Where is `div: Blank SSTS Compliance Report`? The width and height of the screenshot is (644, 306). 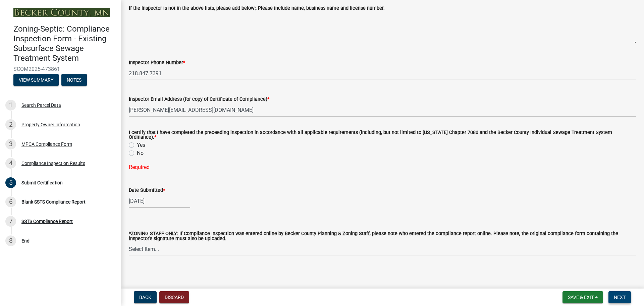 div: Blank SSTS Compliance Report is located at coordinates (54, 202).